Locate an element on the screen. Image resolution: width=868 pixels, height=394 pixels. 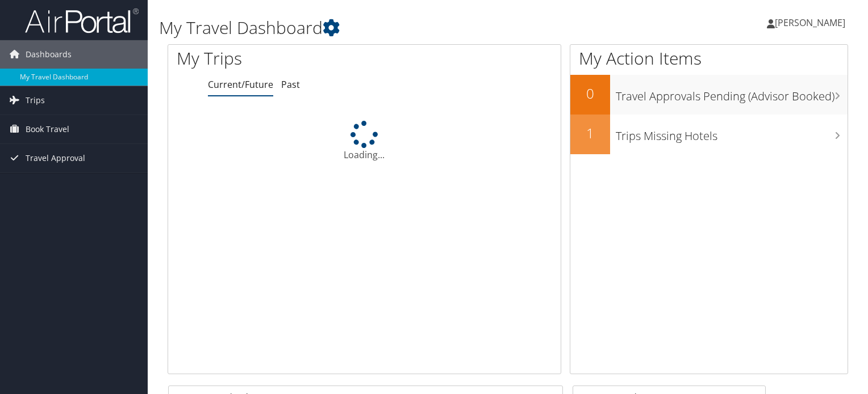
a: Current/Future is located at coordinates (240, 85).